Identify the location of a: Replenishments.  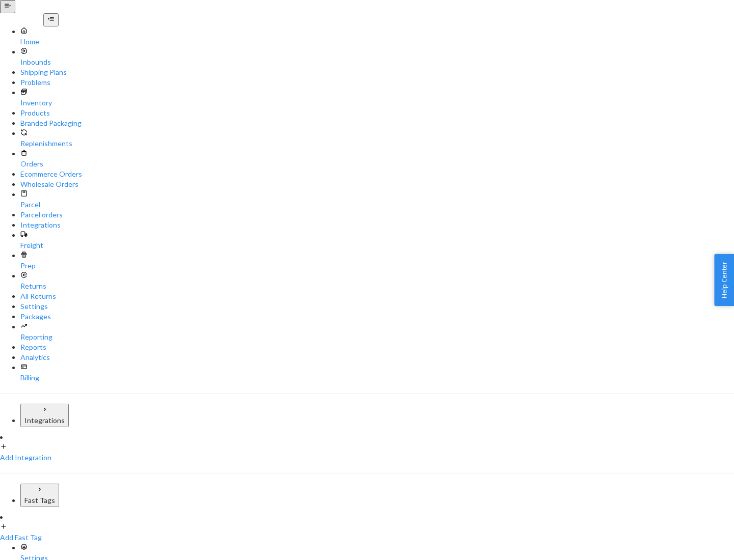
(378, 139).